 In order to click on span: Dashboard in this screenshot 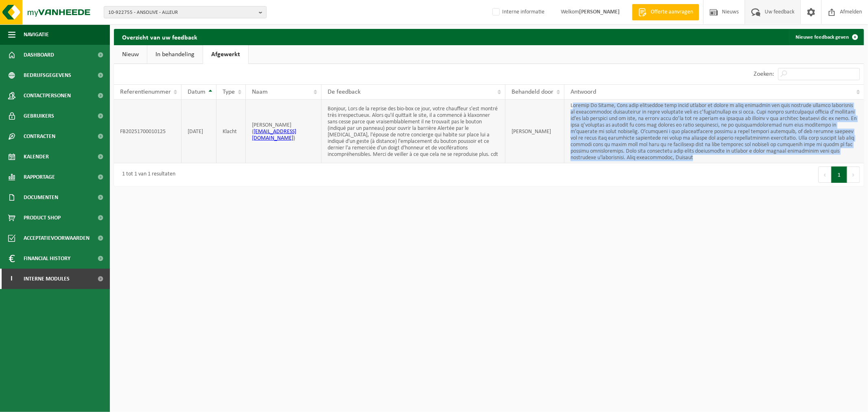, I will do `click(39, 55)`.